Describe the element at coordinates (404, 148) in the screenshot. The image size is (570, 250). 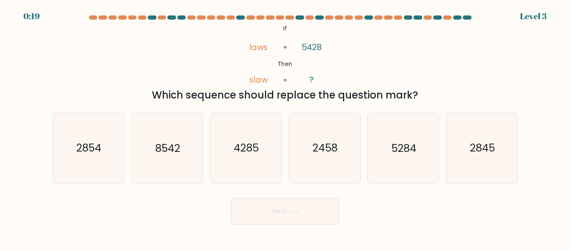
I see `text: 5284` at that location.